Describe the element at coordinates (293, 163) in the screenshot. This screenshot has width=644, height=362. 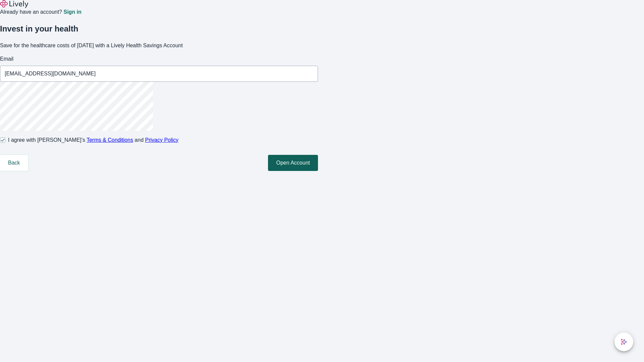
I see `button: Open Account` at that location.